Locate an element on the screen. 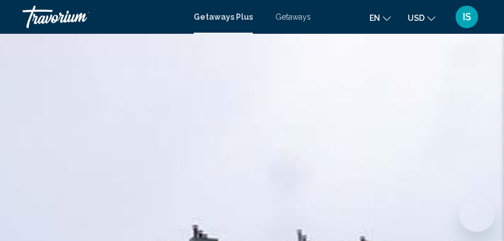 The width and height of the screenshot is (504, 241). button: Change language is located at coordinates (380, 17).